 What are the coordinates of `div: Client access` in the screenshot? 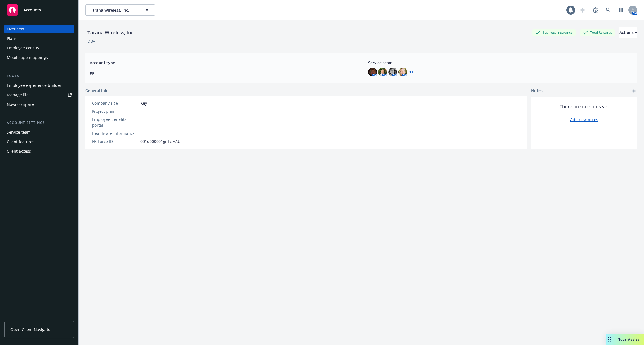 It's located at (18, 151).